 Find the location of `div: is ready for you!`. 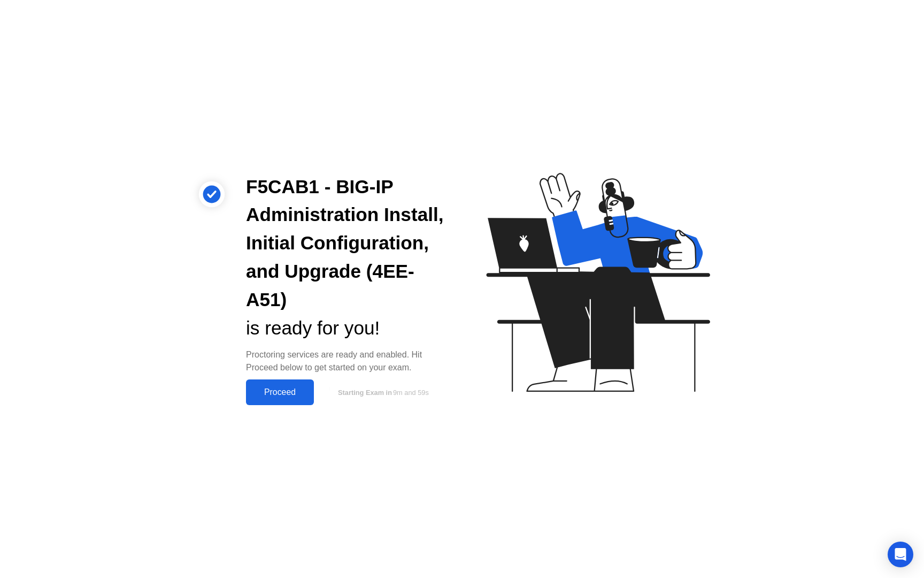

div: is ready for you! is located at coordinates (346, 328).